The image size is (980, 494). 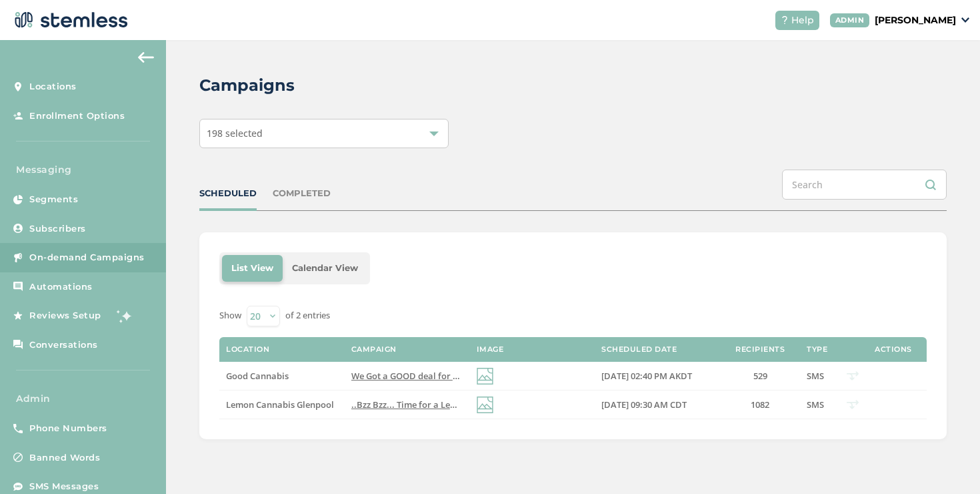 What do you see at coordinates (803, 20) in the screenshot?
I see `span: Help` at bounding box center [803, 20].